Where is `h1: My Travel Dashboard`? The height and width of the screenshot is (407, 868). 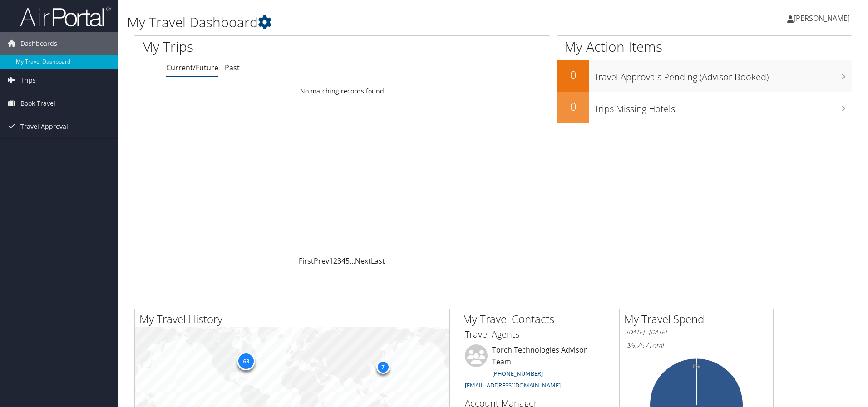
h1: My Travel Dashboard is located at coordinates (371, 22).